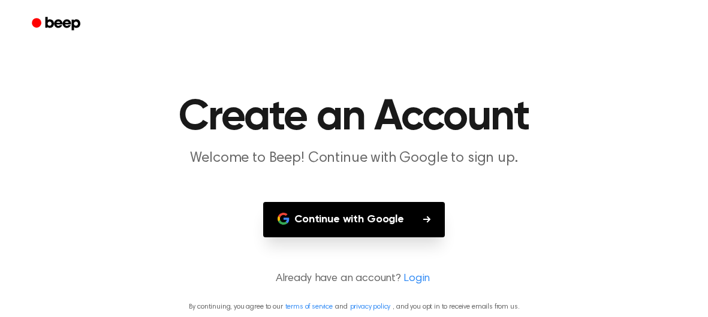 This screenshot has width=708, height=317. What do you see at coordinates (353, 279) in the screenshot?
I see `p: Already have an account?` at bounding box center [353, 279].